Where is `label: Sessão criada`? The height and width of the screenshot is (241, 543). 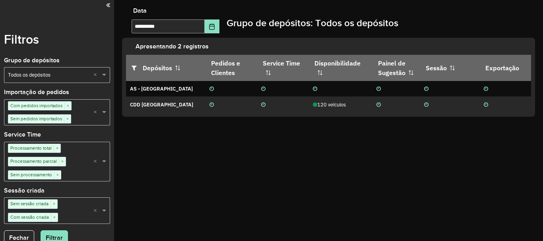 label: Sessão criada is located at coordinates (24, 191).